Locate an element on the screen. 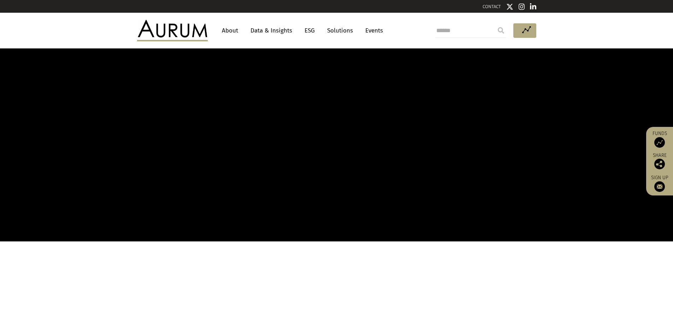 The width and height of the screenshot is (673, 322). a: About is located at coordinates (230, 30).